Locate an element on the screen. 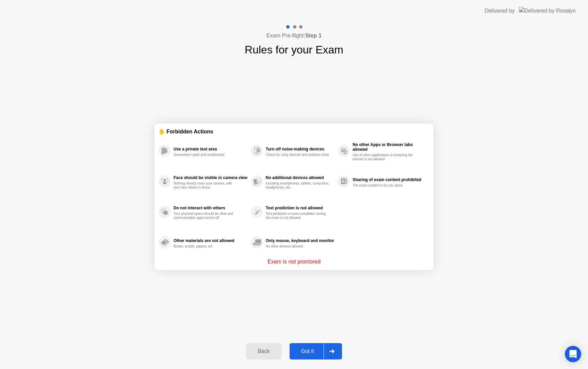 This screenshot has height=369, width=588. h1: Rules for your Exam is located at coordinates (294, 50).